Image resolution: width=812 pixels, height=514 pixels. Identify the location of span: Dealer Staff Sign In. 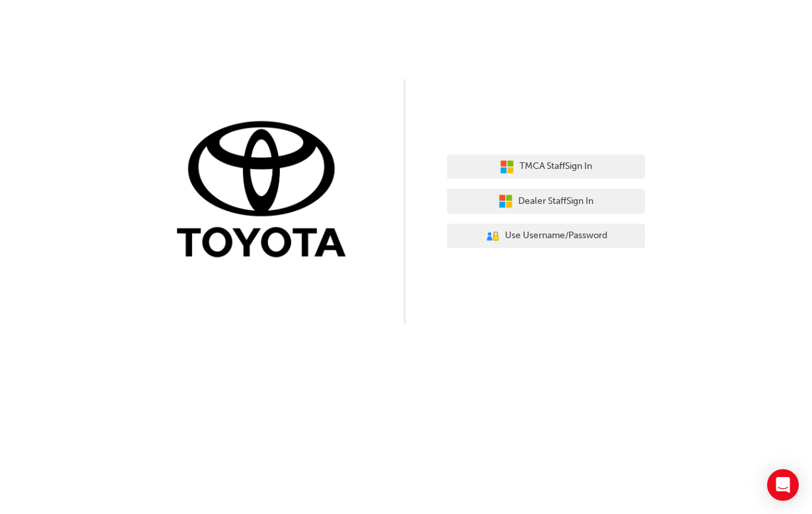
(556, 201).